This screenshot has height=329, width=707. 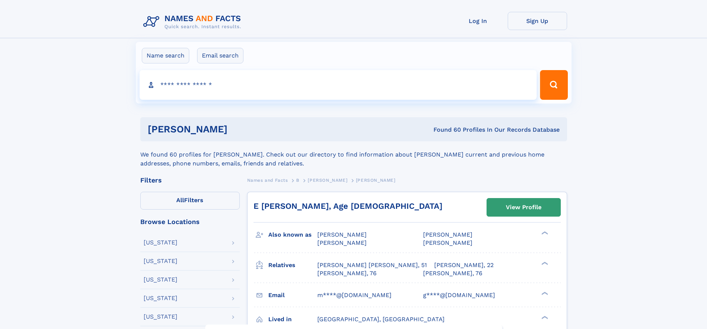 I want to click on button: Search Button, so click(x=554, y=85).